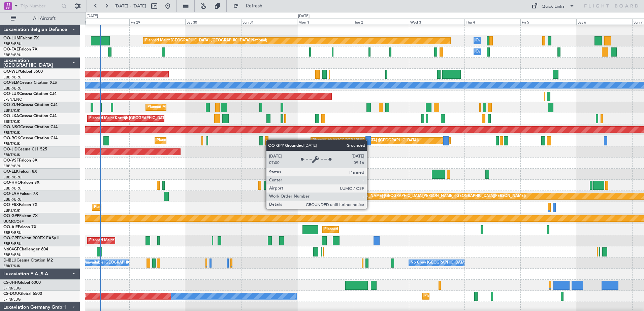 The image size is (644, 311). Describe the element at coordinates (31, 238) in the screenshot. I see `a: OO-GPEFalcon 900EX EASy II` at that location.